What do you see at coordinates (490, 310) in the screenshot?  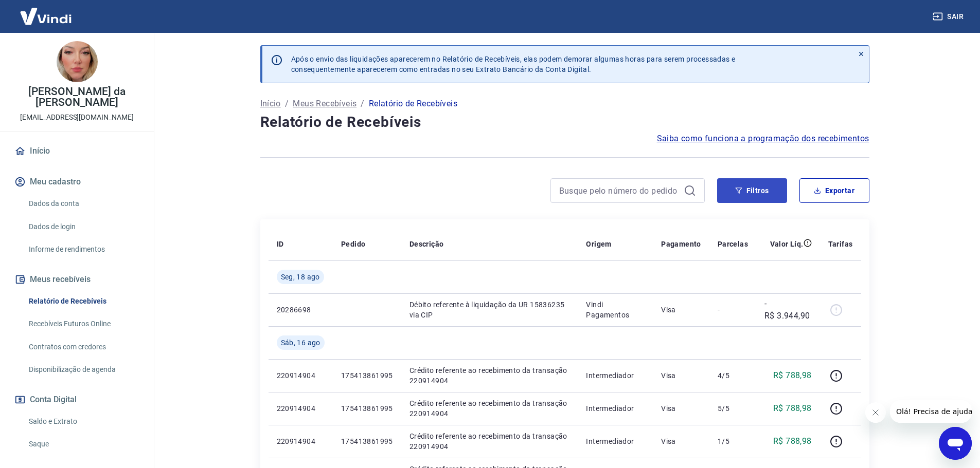 I see `p: Débito referente à liquidação da UR 15836235 via CIP` at bounding box center [490, 310].